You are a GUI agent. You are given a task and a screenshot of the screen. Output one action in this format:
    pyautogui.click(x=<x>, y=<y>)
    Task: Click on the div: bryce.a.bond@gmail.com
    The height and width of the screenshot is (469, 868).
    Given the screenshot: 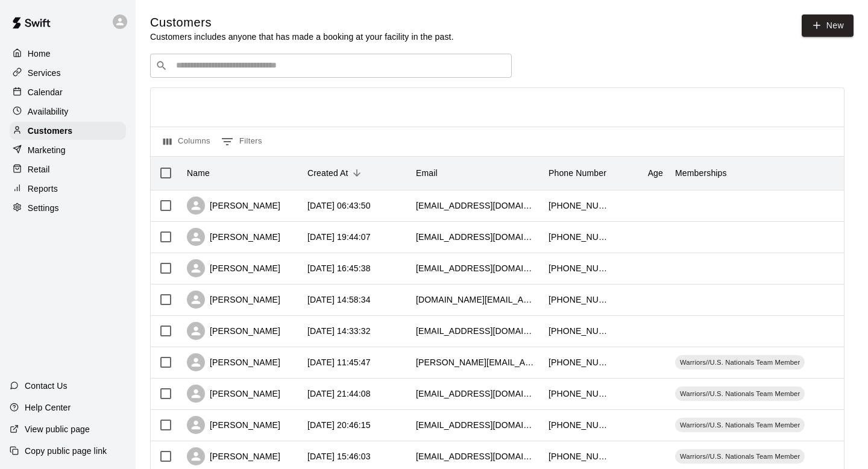 What is the action you would take?
    pyautogui.click(x=477, y=300)
    